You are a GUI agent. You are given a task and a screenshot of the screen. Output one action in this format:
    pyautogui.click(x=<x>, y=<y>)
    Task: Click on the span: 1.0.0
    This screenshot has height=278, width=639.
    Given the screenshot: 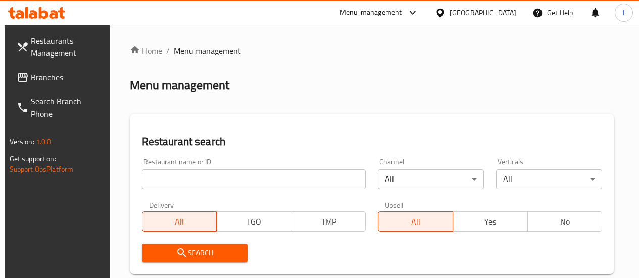 What is the action you would take?
    pyautogui.click(x=43, y=142)
    